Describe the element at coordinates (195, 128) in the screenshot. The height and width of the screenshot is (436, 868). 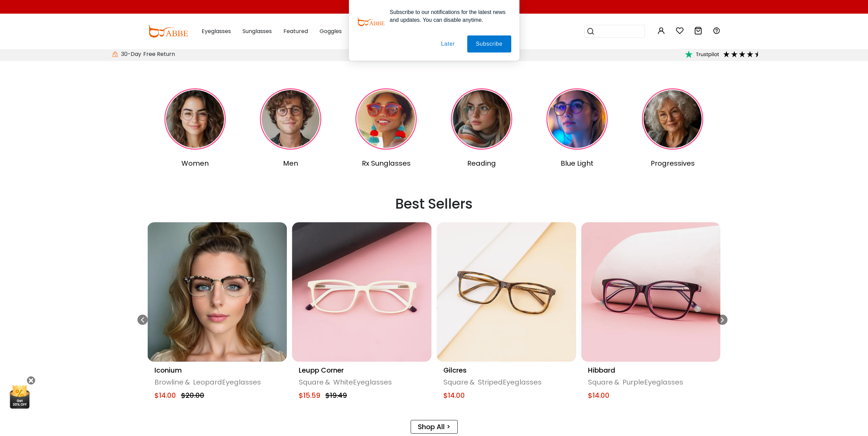
I see `a: Women` at that location.